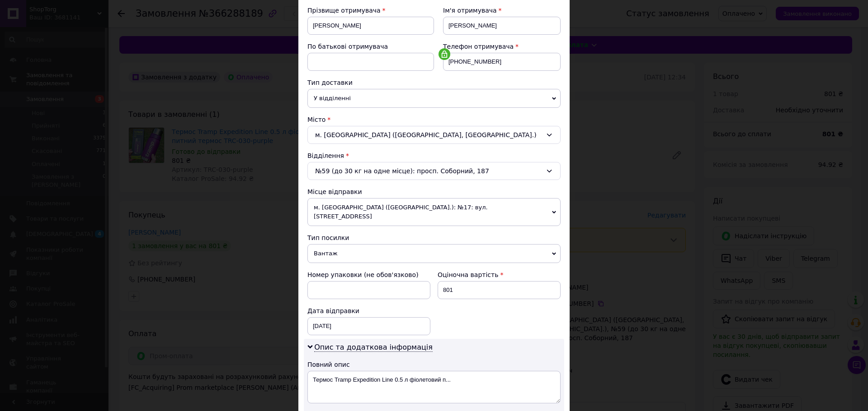 This screenshot has height=411, width=868. What do you see at coordinates (434, 99) in the screenshot?
I see `span: У відділенні` at bounding box center [434, 99].